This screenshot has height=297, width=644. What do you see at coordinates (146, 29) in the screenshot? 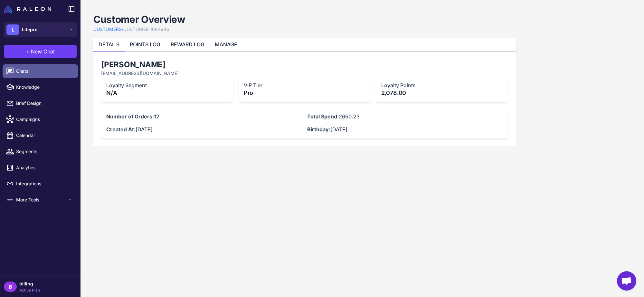
I see `a: CUSTOMER 1684946` at bounding box center [146, 29].